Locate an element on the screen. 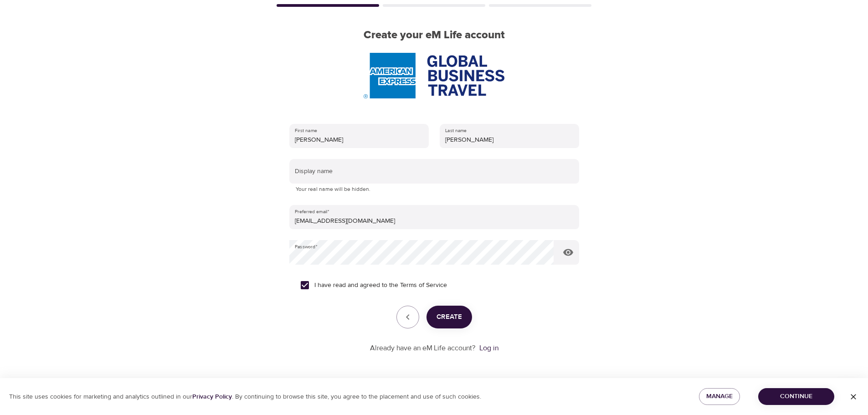 This screenshot has width=868, height=415. b: Privacy Policy is located at coordinates (212, 397).